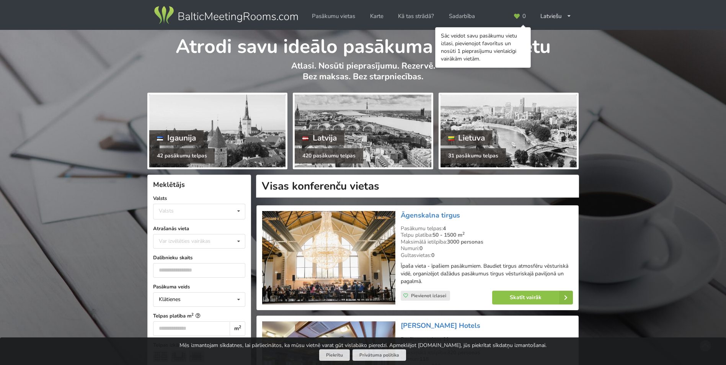 The image size is (726, 365). Describe the element at coordinates (487, 274) in the screenshot. I see `p: Īpaša vieta - īpašiem pasākumiem. Baudiet tirgus atmosfēru vēsturiskā vidē, organizējot dažādus p...` at that location.